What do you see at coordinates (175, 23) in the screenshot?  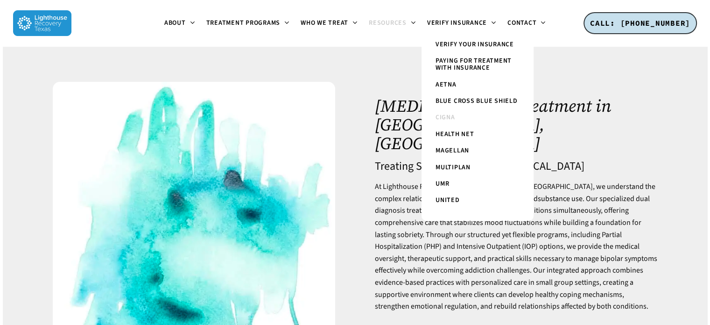 I see `span: About` at bounding box center [175, 23].